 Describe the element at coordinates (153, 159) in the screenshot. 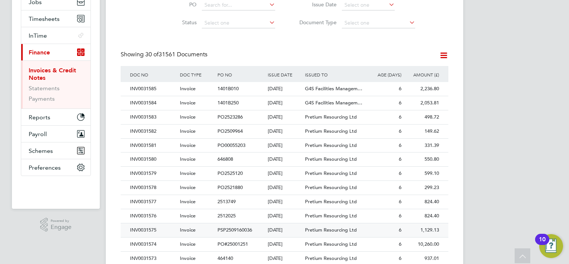

I see `div: INV0031580` at that location.